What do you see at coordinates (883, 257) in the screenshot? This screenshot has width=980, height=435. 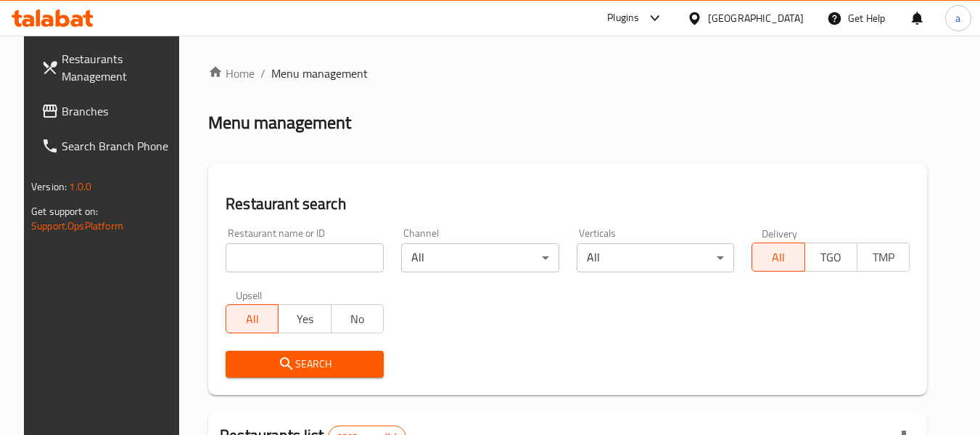 I see `span: TMP` at bounding box center [883, 257].